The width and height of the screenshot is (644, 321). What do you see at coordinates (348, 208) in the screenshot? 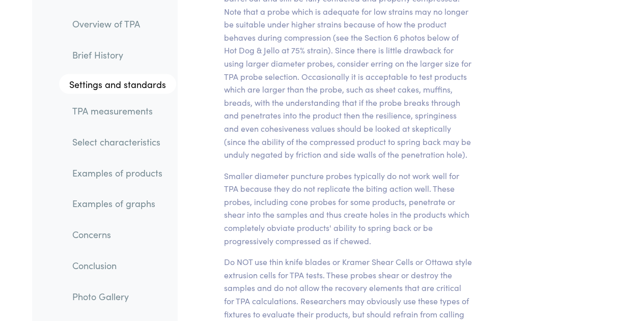
I see `p: Smaller diameter puncture probes typically do not work well for TPA because they do not replicate...` at bounding box center [348, 208].